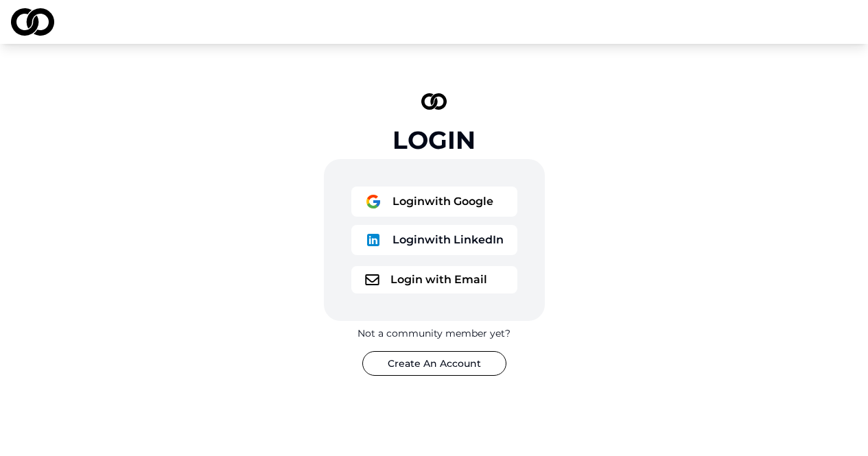 The width and height of the screenshot is (868, 456). Describe the element at coordinates (435, 240) in the screenshot. I see `button: logoLoginwith LinkedIn` at that location.